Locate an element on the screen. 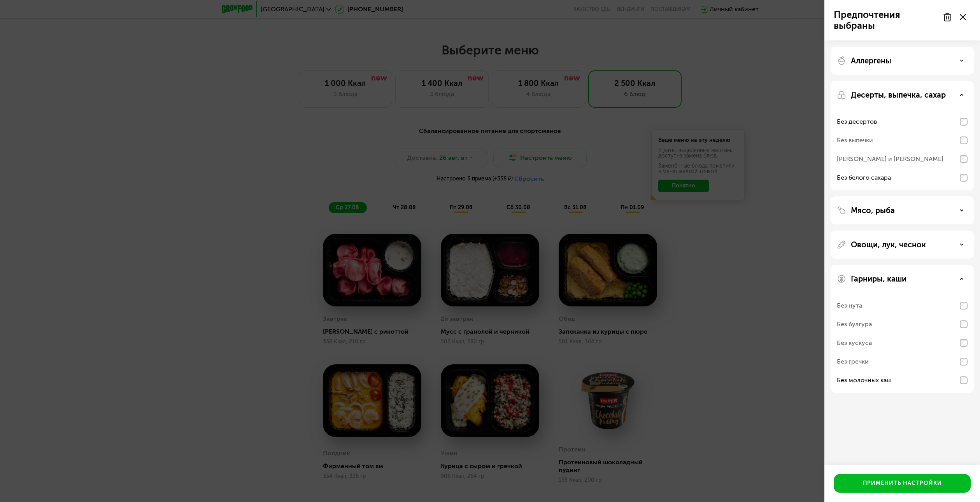  div: Без выпечки is located at coordinates (855, 140).